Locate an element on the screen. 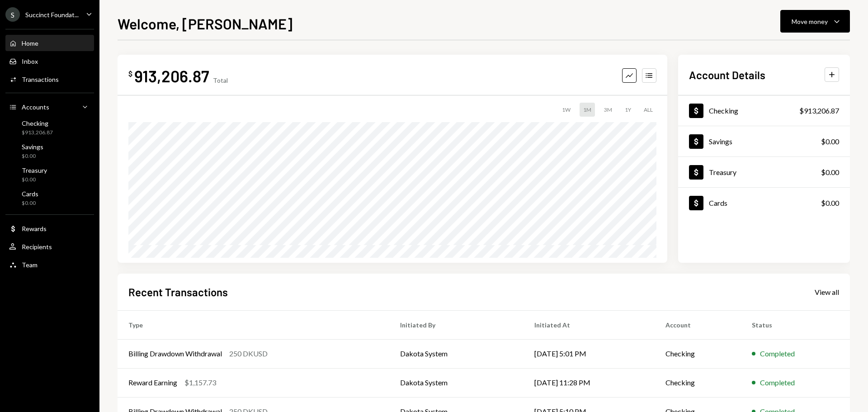 Image resolution: width=868 pixels, height=412 pixels. div: Home is located at coordinates (30, 43).